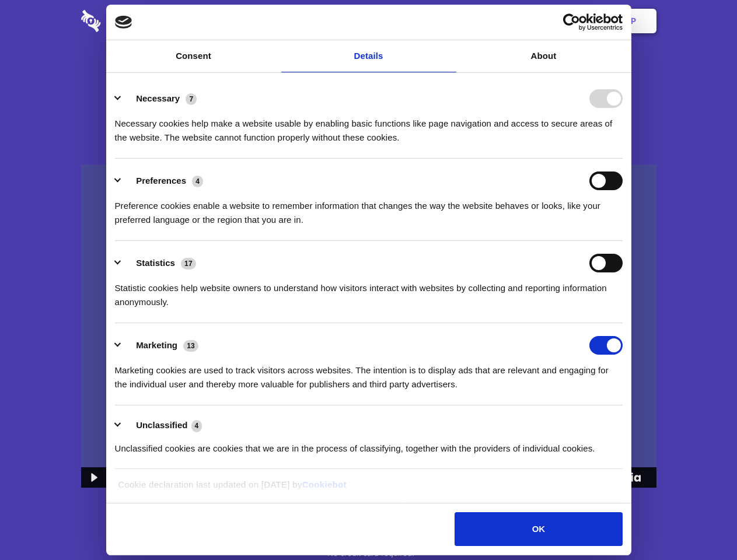 The width and height of the screenshot is (737, 560). I want to click on a: Contact, so click(500, 21).